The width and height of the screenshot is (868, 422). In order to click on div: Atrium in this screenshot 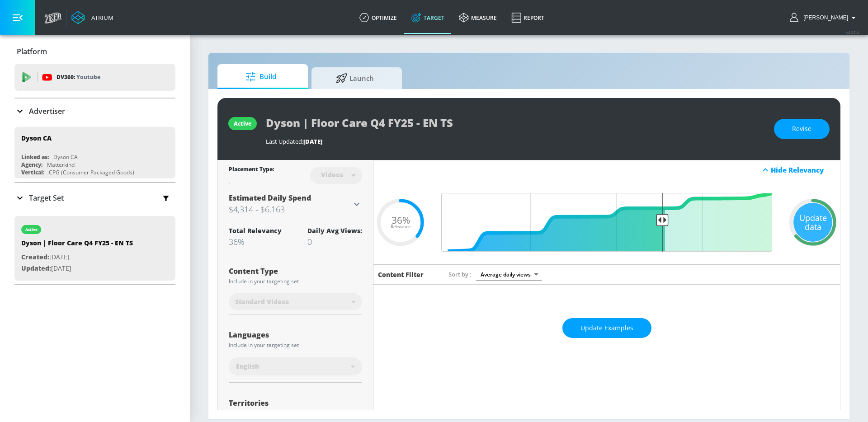, I will do `click(100, 18)`.